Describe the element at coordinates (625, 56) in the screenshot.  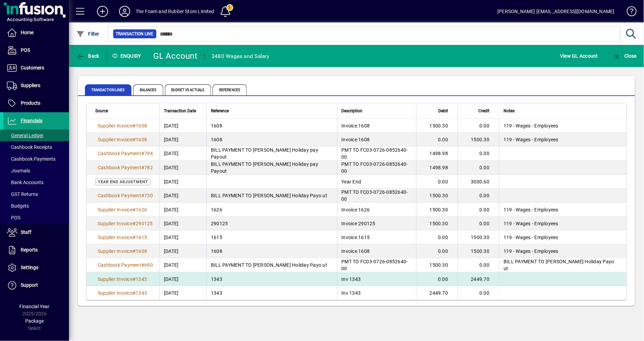
I see `app-page-header-button: Close enquiry` at that location.